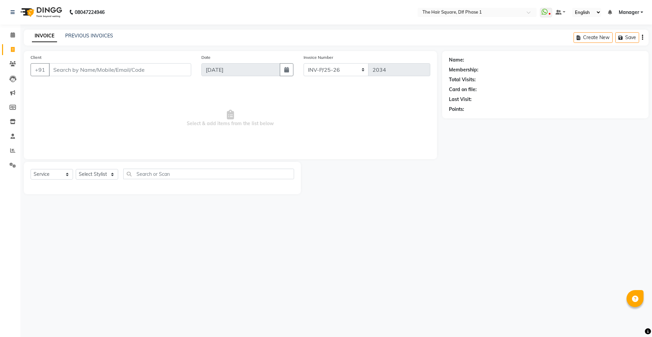 The image size is (652, 337). Describe the element at coordinates (462, 79) in the screenshot. I see `div: Total Visits:` at that location.